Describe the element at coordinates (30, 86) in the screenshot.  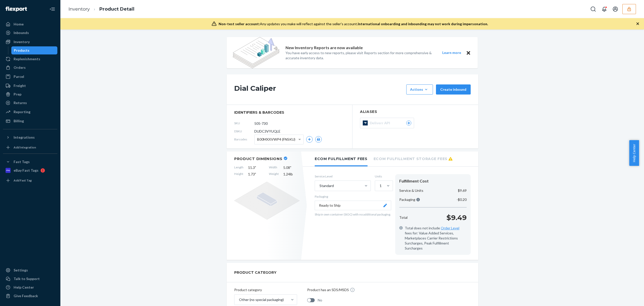
I see `a: Freight` at that location.